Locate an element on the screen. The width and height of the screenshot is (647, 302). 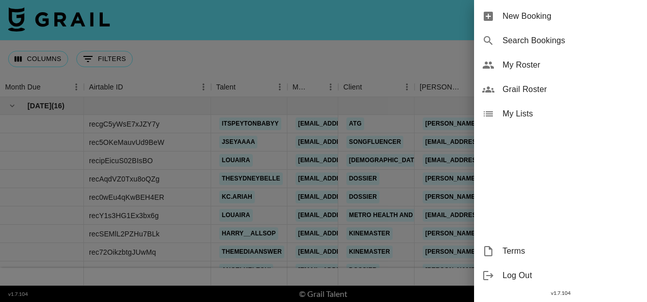
div: v 1.7.104 is located at coordinates (561, 293).